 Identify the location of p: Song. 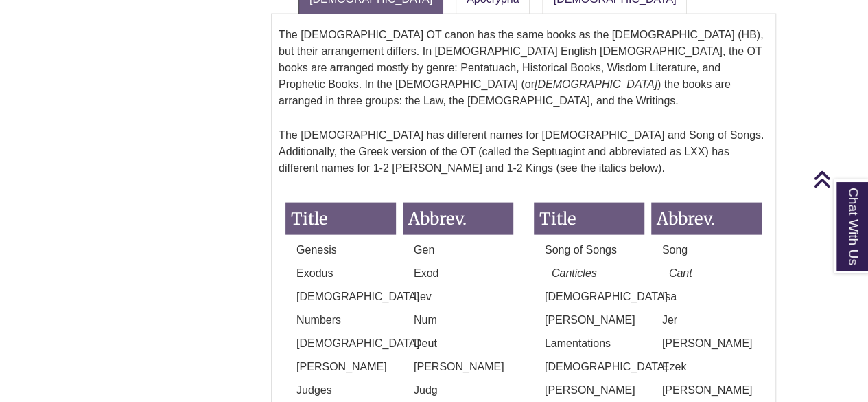
(706, 250).